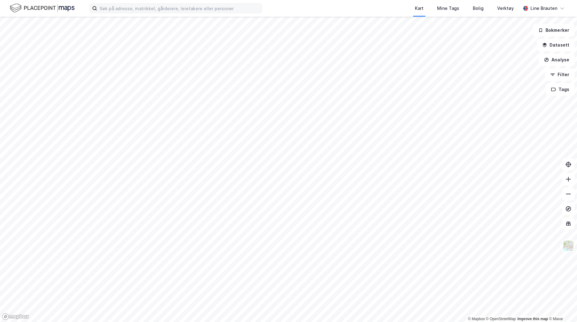 This screenshot has width=577, height=322. Describe the element at coordinates (553, 30) in the screenshot. I see `button: Bokmerker` at that location.